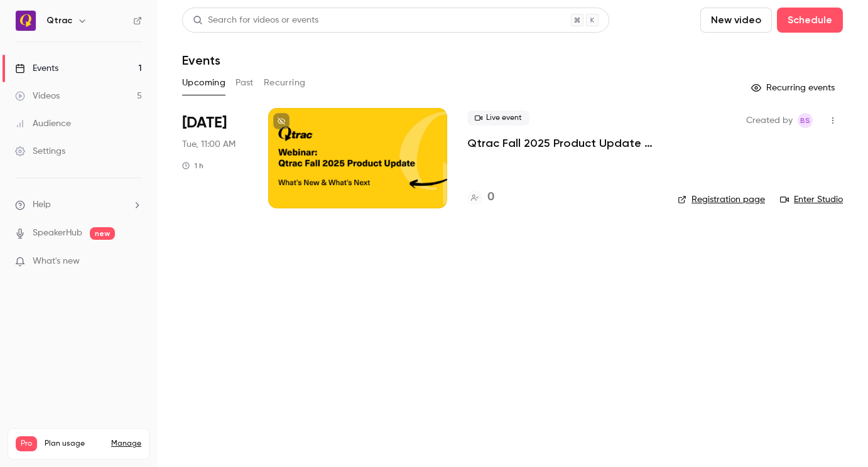  What do you see at coordinates (256, 20) in the screenshot?
I see `div: Search for videos or events` at bounding box center [256, 20].